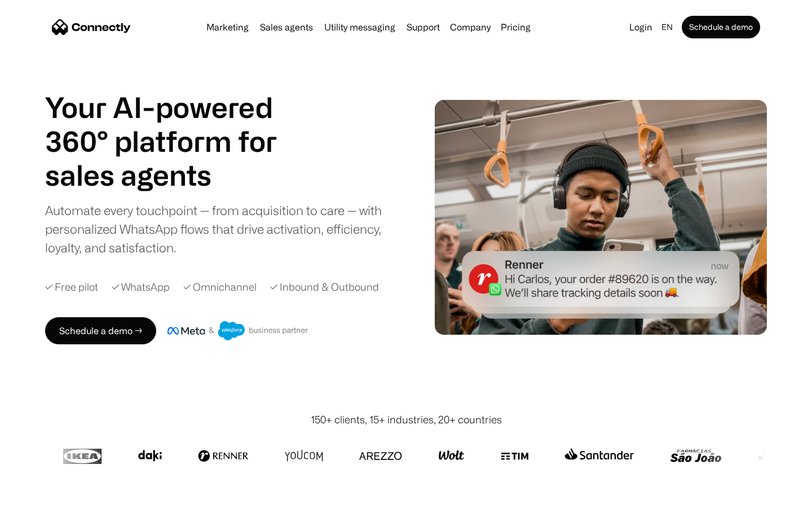 The height and width of the screenshot is (508, 812). What do you see at coordinates (175, 175) in the screenshot?
I see `div: carousel` at bounding box center [175, 175].